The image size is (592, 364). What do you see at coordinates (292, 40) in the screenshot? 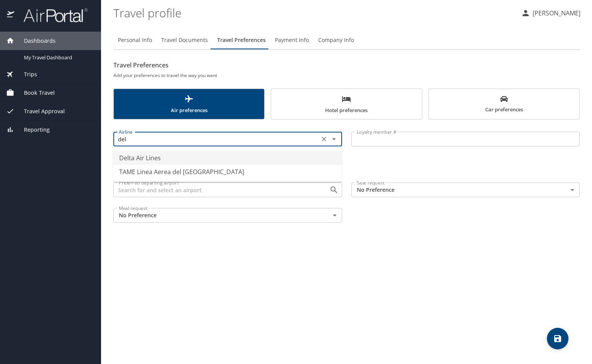
I see `span: Payment Info` at bounding box center [292, 40].